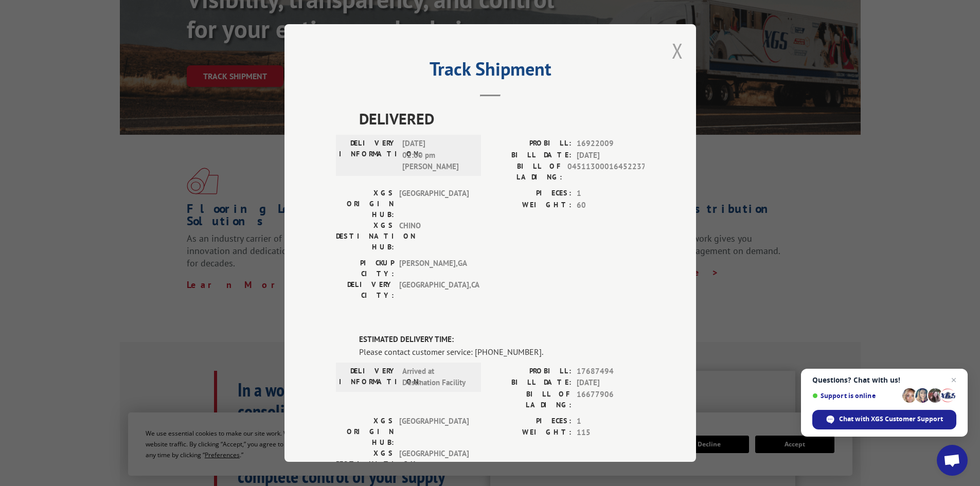  I want to click on span: 17687494, so click(611, 371).